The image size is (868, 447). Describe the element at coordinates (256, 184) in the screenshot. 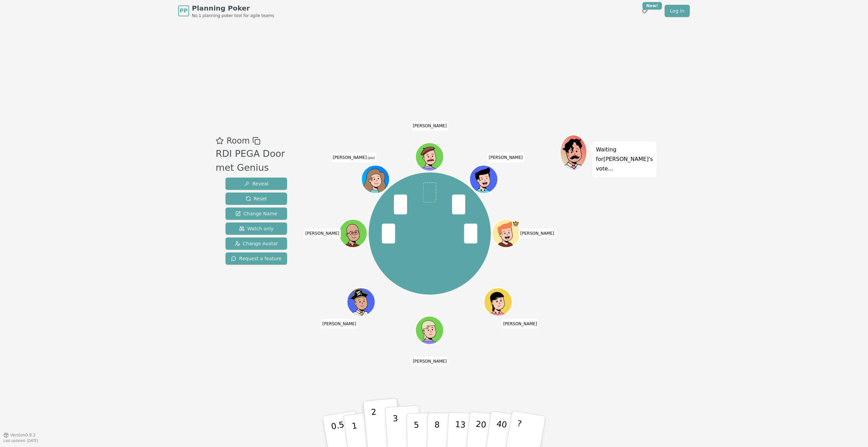

I see `button: Reveal` at that location.